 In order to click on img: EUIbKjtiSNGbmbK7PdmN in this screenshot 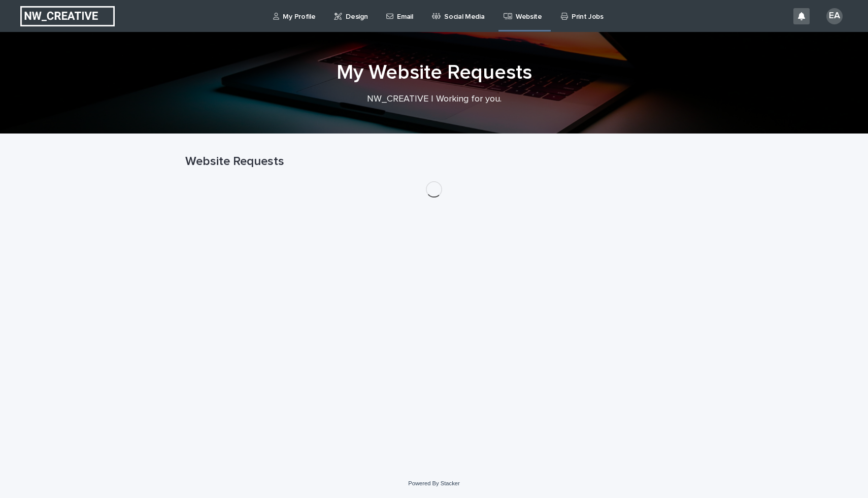, I will do `click(67, 16)`.